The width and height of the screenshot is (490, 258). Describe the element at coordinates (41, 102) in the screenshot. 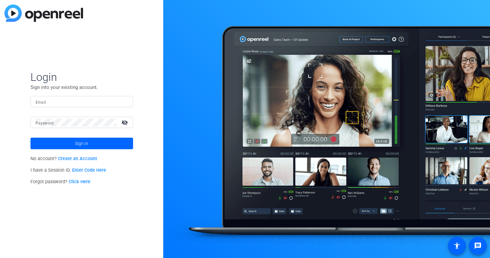

I see `mat-label: Email` at that location.